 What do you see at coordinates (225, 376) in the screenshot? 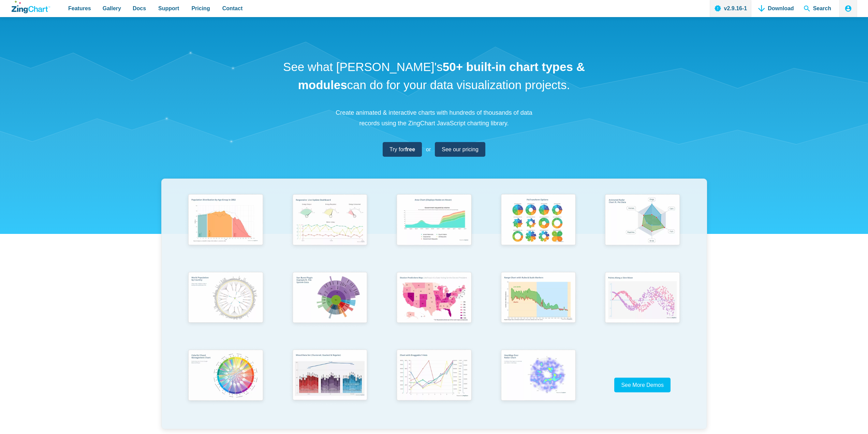
I see `img: Colorful Chord Management Chart` at bounding box center [225, 376].